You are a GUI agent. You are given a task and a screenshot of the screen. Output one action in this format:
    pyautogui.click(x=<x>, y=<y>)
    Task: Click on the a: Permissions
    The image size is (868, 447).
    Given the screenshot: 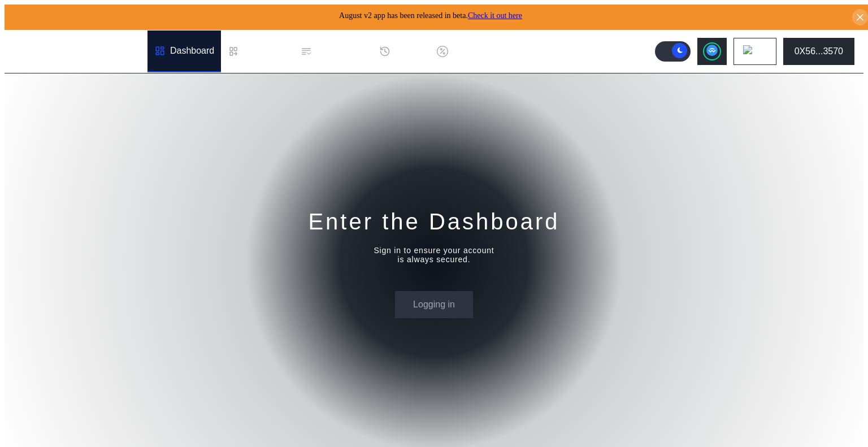 What is the action you would take?
    pyautogui.click(x=333, y=51)
    